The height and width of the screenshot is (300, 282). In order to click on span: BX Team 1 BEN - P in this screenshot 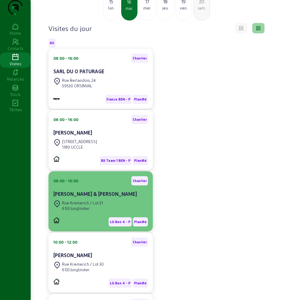, I will do `click(116, 161)`.